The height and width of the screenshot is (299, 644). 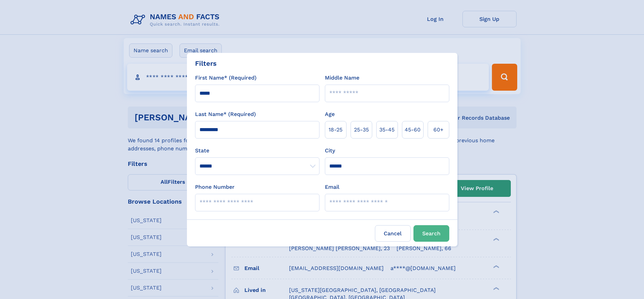 What do you see at coordinates (215, 187) in the screenshot?
I see `label: Phone Number` at bounding box center [215, 187].